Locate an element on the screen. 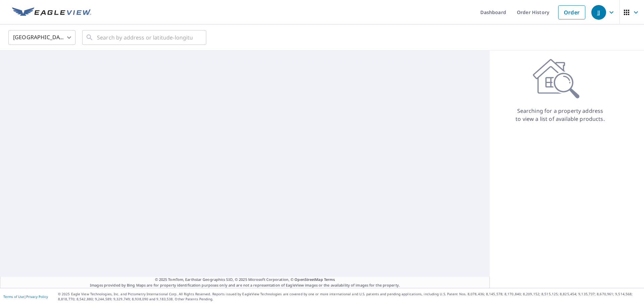 This screenshot has width=644, height=305. p: © 2025 Eagle View Technologies, Inc. and Pictometry International Corp. All Rights Reserved. Repo... is located at coordinates (349, 297).